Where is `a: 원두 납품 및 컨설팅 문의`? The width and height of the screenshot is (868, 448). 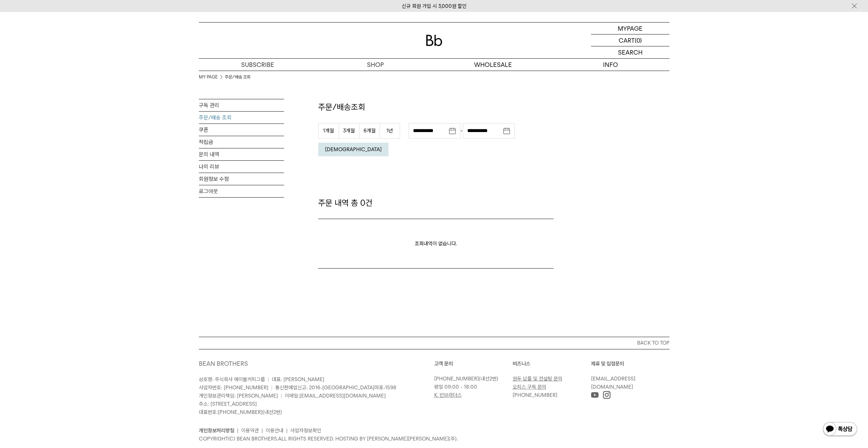 a: 원두 납품 및 컨설팅 문의 is located at coordinates (537, 379).